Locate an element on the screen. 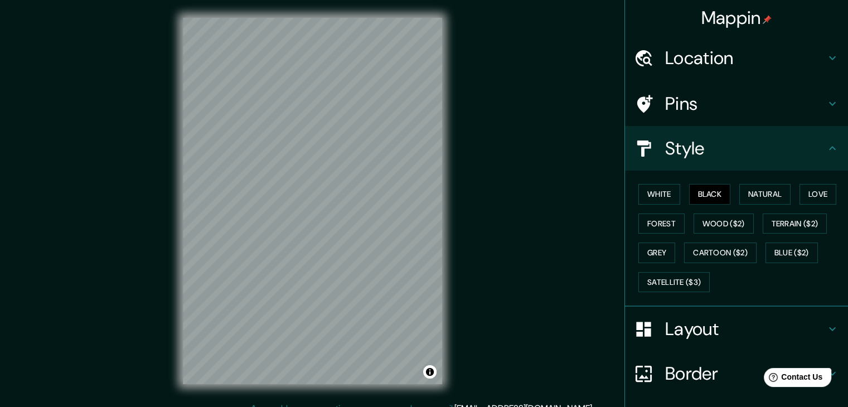 The image size is (848, 407). h4: Pins is located at coordinates (746, 104).